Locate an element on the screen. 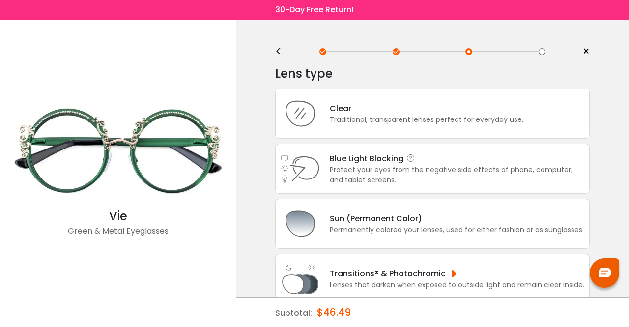 This screenshot has width=629, height=327. div: Green & Metal Eyeglasses is located at coordinates (118, 235).